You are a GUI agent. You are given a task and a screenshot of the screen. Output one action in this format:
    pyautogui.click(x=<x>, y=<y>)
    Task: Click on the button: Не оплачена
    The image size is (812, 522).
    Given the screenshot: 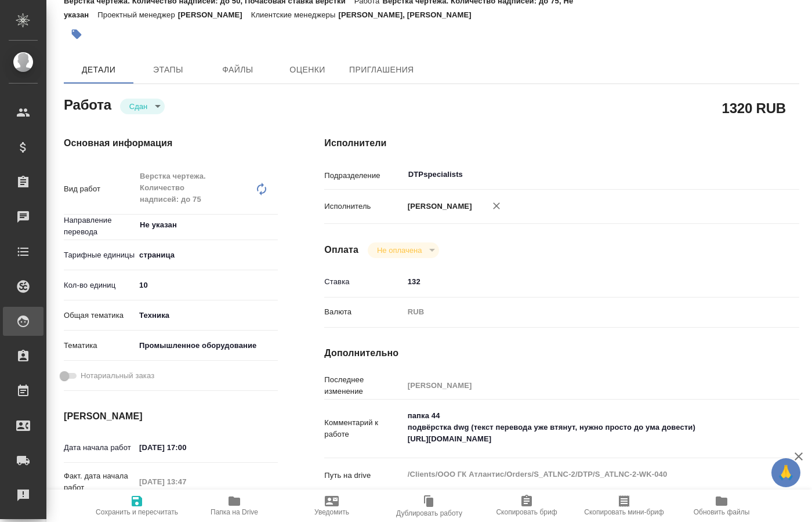 What is the action you would take?
    pyautogui.click(x=399, y=250)
    